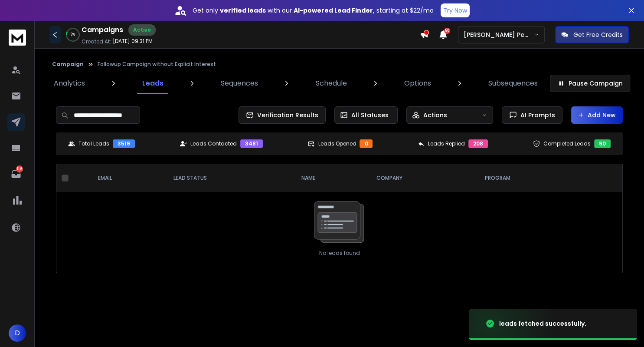 This screenshot has height=347, width=644. Describe the element at coordinates (446, 144) in the screenshot. I see `p: Leads Replied` at that location.